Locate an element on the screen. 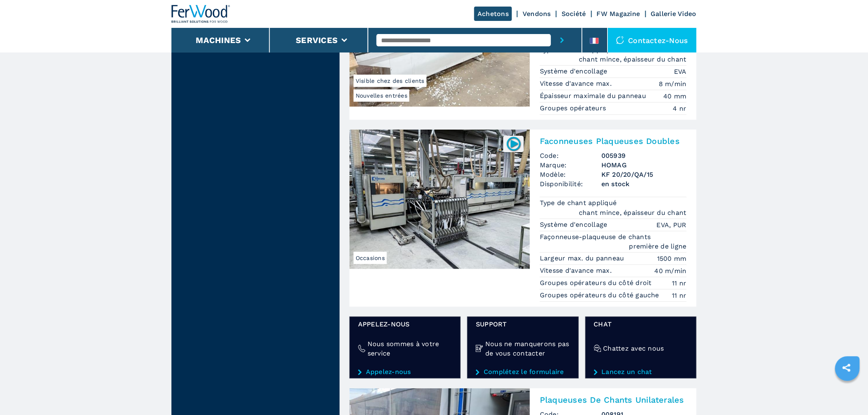 The height and width of the screenshot is (415, 868). button: Services is located at coordinates (317, 40).